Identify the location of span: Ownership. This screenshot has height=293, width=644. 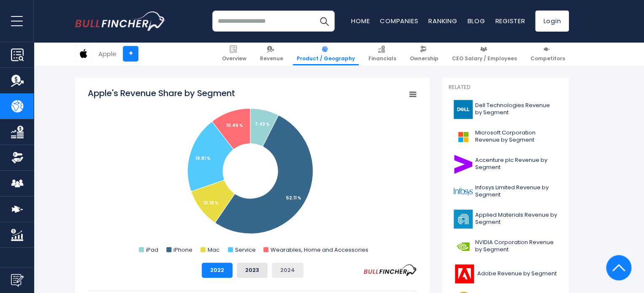
(424, 58).